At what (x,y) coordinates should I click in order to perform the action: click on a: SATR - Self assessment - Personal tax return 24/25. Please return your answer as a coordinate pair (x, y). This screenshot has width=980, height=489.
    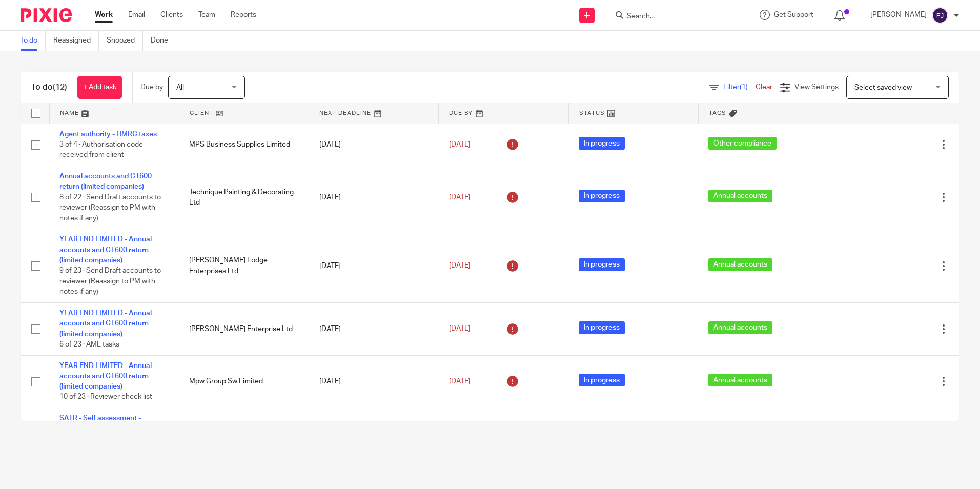
    Looking at the image, I should click on (100, 423).